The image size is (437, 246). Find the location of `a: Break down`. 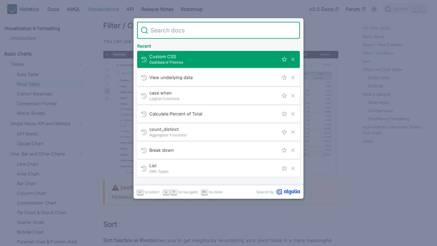

a: Break down is located at coordinates (218, 150).